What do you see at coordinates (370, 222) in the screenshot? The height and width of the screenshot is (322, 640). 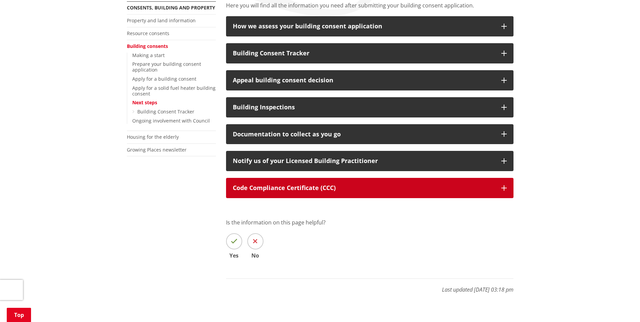 I see `p: Is the information on this page helpful?` at bounding box center [370, 222].